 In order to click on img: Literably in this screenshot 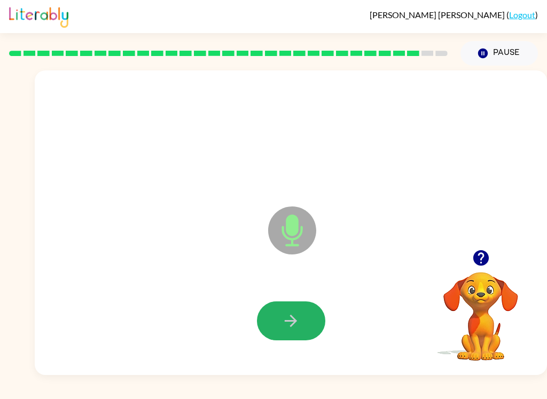, I will do `click(38, 16)`.